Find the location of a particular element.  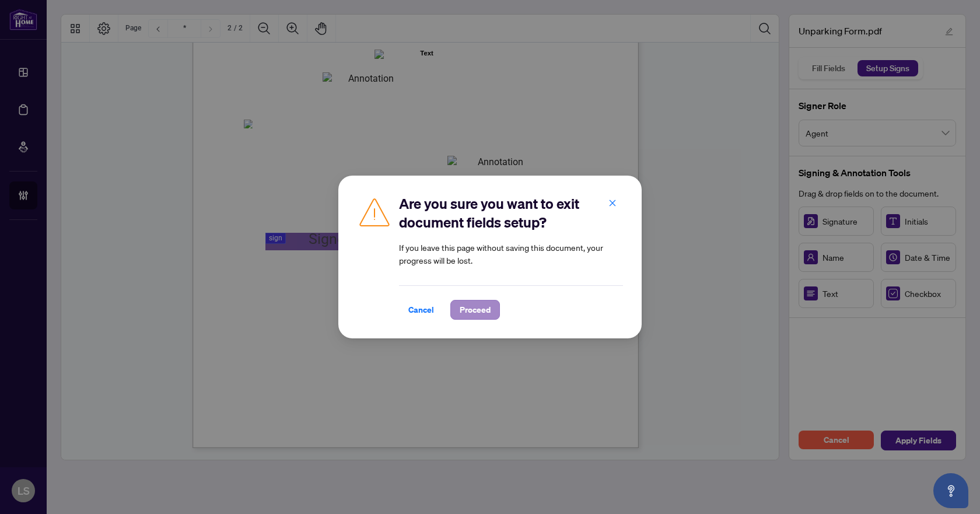

button: Open asap is located at coordinates (951, 490).